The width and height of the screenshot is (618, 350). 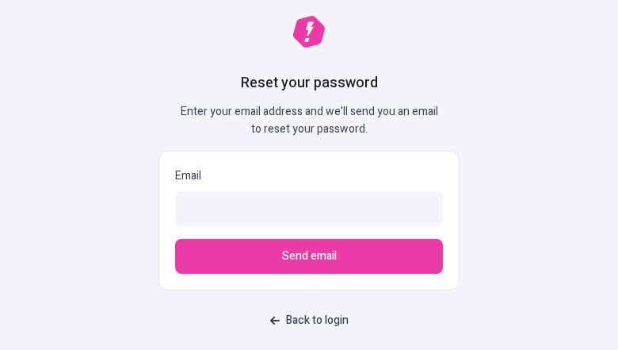 I want to click on a: Back to login, so click(x=309, y=320).